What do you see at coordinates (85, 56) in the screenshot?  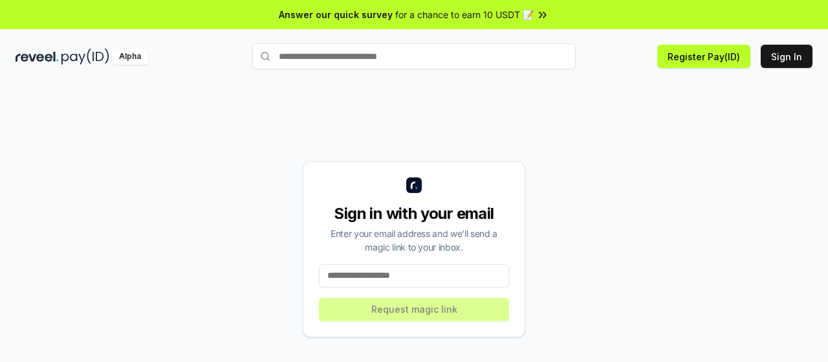 I see `img: pay_id` at bounding box center [85, 56].